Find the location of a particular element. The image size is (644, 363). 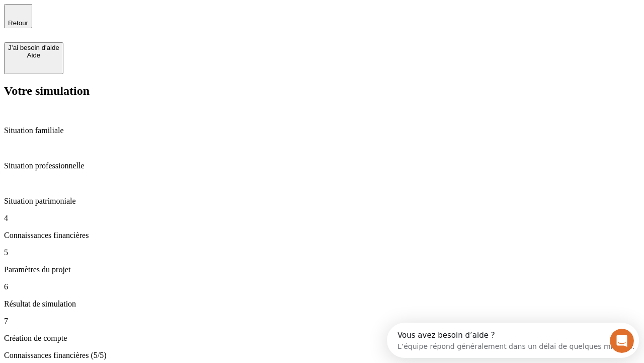

p: 7 is located at coordinates (322, 321).